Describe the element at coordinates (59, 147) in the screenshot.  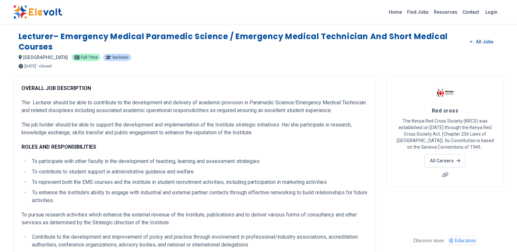
I see `strong: ROLES AND RESPONSIBILITIES` at that location.